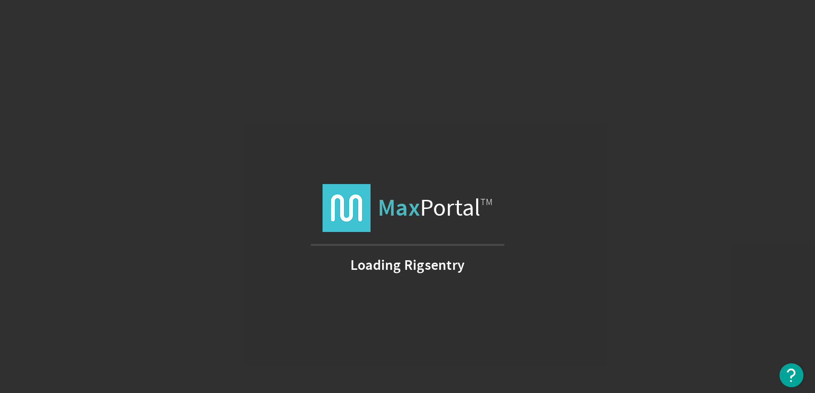 This screenshot has width=815, height=393. Describe the element at coordinates (407, 265) in the screenshot. I see `strong: Loading Rigsentry` at that location.